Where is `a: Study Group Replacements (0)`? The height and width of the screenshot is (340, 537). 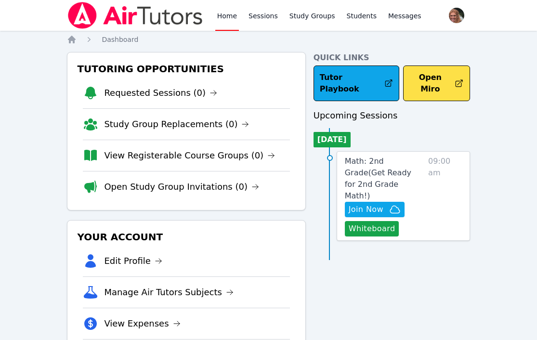 a: Study Group Replacements (0) is located at coordinates (176, 124).